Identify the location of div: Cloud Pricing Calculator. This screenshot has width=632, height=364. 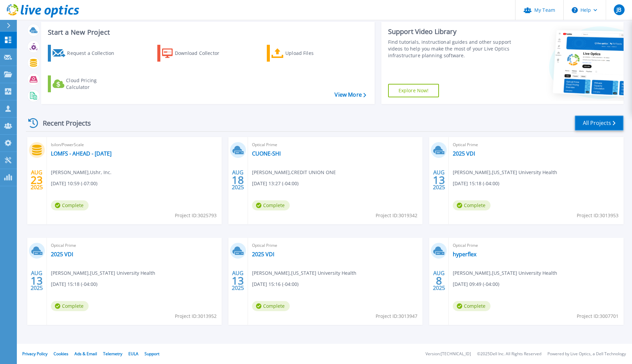
(93, 84).